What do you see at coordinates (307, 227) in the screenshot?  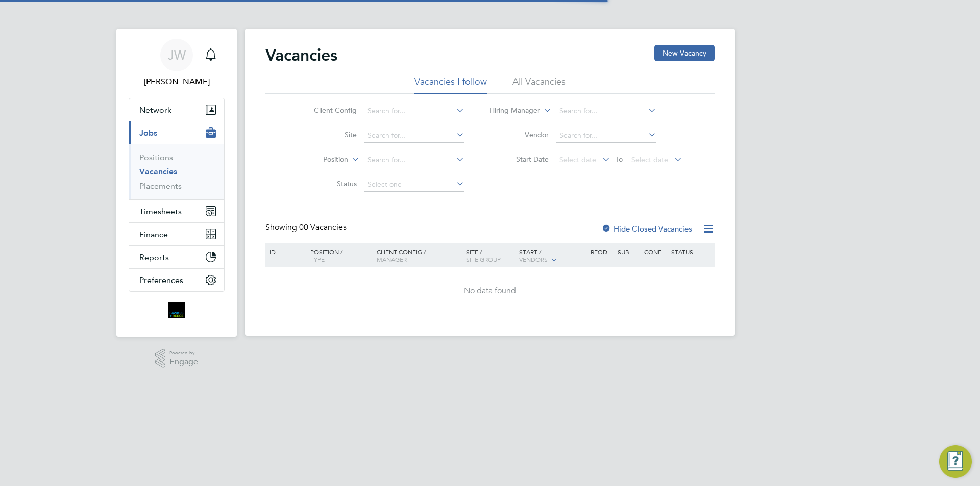 I see `div: Showing` at bounding box center [307, 227].